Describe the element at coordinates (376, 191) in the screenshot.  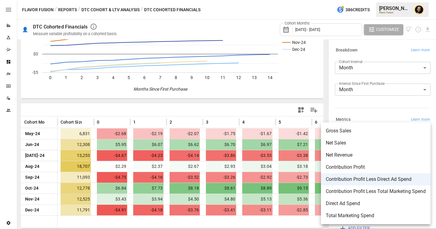
I see `span: Contribution Profit Less Total Marketing Spend` at that location.